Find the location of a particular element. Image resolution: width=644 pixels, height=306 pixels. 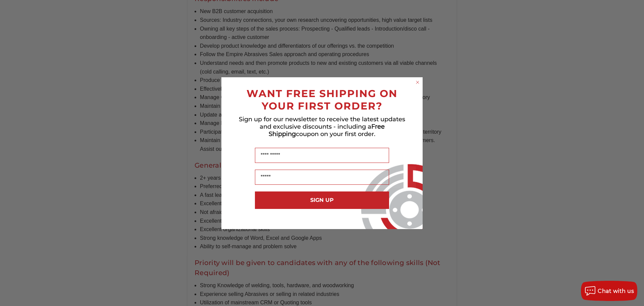

span: Chat with us is located at coordinates (616, 291).